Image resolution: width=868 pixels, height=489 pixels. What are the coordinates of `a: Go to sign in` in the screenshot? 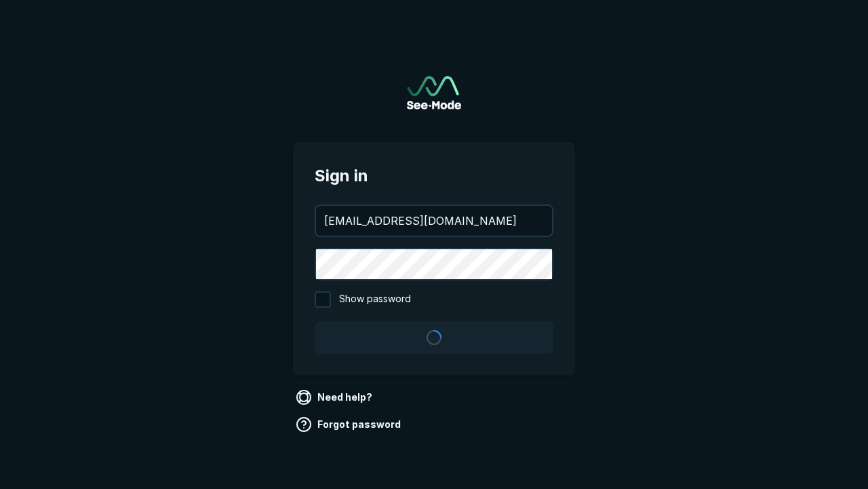 It's located at (434, 93).